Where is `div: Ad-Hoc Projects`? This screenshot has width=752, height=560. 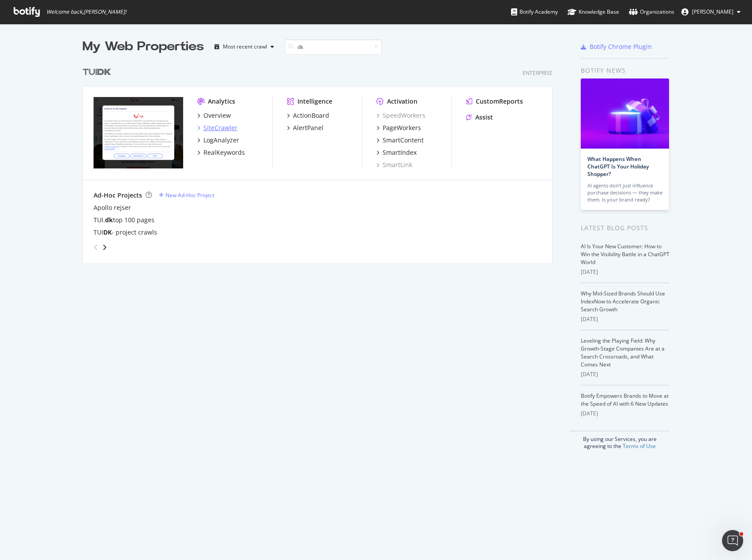 div: Ad-Hoc Projects is located at coordinates (118, 196).